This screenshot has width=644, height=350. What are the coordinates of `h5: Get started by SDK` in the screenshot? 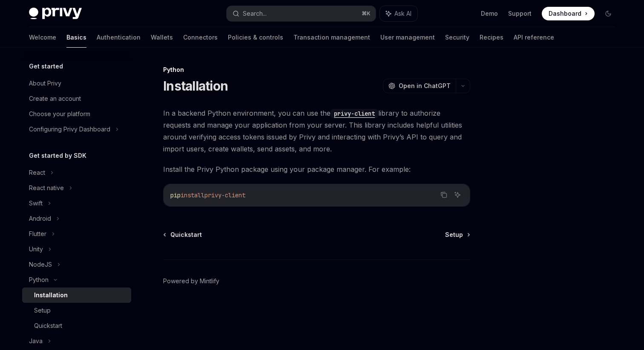 It's located at (58, 156).